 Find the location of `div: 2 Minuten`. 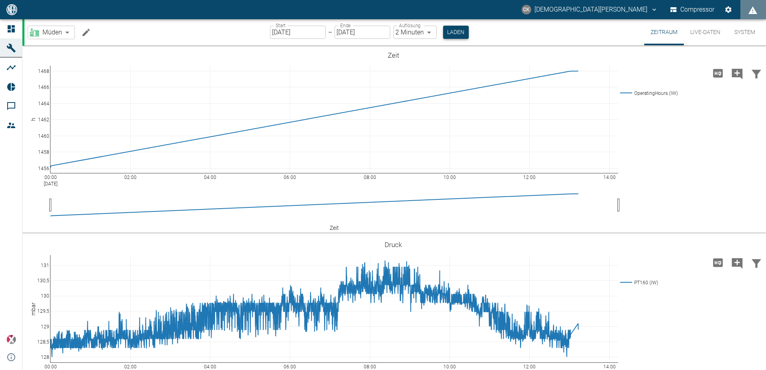

div: 2 Minuten is located at coordinates (415, 32).